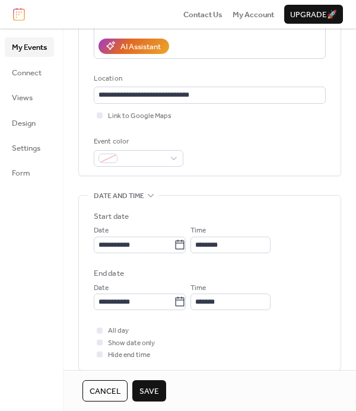  What do you see at coordinates (29, 172) in the screenshot?
I see `a: Form` at bounding box center [29, 172].